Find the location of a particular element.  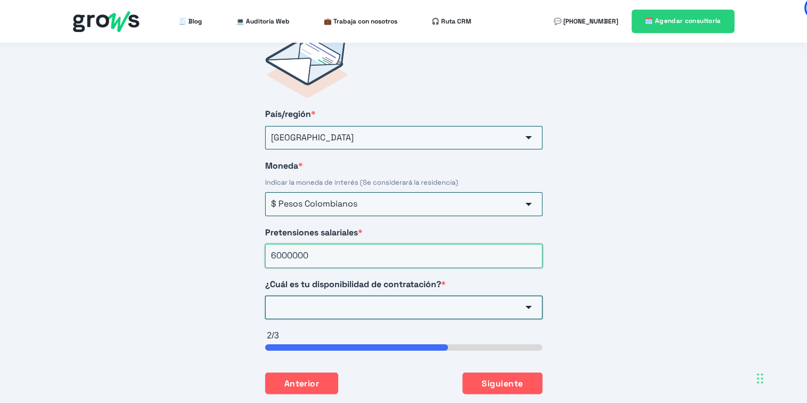

span: 💻 Auditoría Web is located at coordinates (263, 21).